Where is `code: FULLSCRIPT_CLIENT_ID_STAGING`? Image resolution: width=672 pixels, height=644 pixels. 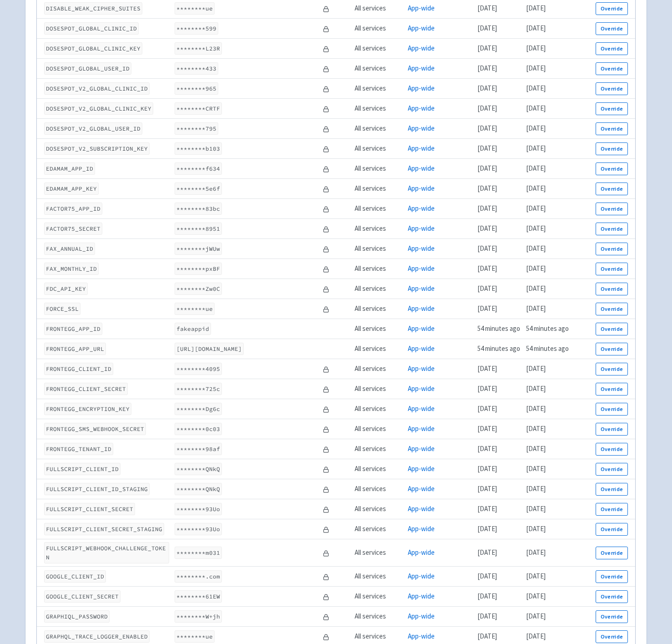
code: FULLSCRIPT_CLIENT_ID_STAGING is located at coordinates (97, 489).